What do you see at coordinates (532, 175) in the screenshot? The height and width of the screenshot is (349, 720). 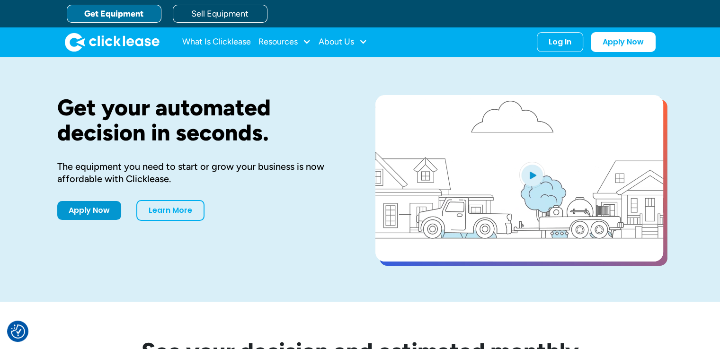 I see `img: Blue play button logo on a light blue circular background` at bounding box center [532, 175].